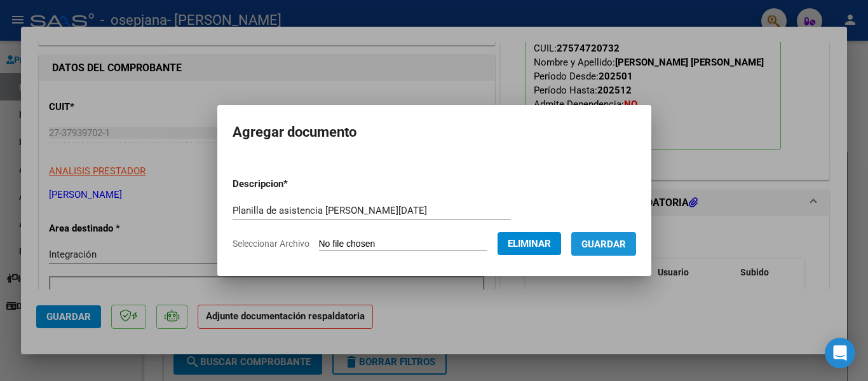 The height and width of the screenshot is (381, 868). I want to click on span: Eliminar, so click(529, 244).